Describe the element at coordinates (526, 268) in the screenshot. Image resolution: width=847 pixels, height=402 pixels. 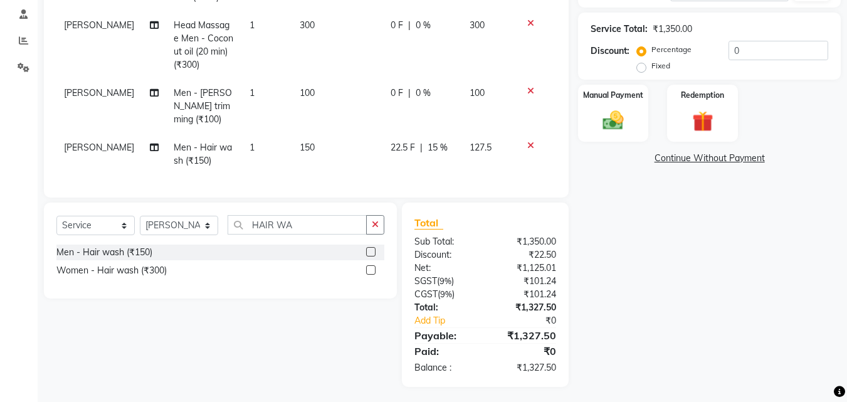
I see `div: ₹1,125.01` at that location.